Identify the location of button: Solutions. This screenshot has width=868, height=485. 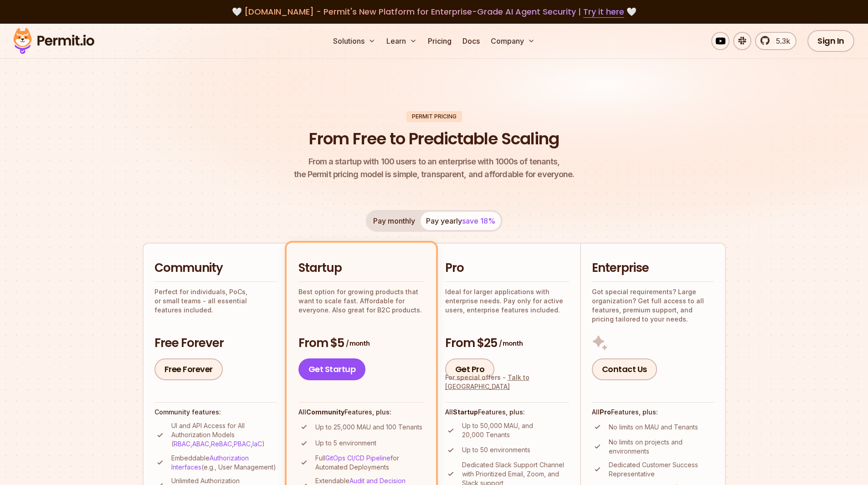
(354, 41).